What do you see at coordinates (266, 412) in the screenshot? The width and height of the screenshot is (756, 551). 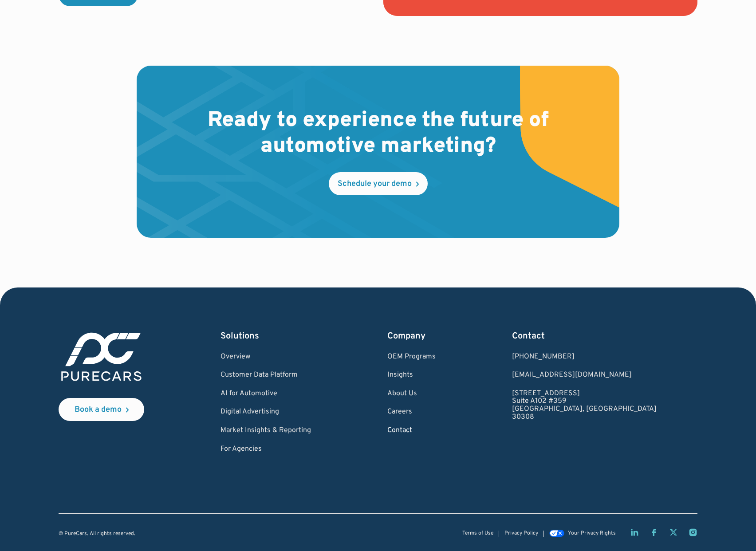 I see `a: Digital Advertising` at bounding box center [266, 412].